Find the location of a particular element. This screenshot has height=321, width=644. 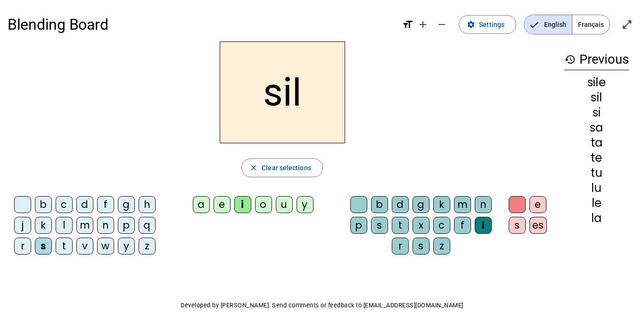

div: h is located at coordinates (147, 205).